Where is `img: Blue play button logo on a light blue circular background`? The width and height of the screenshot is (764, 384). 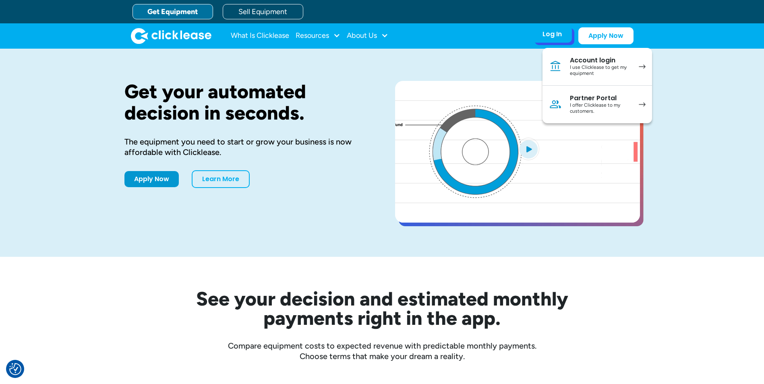
img: Blue play button logo on a light blue circular background is located at coordinates (528, 149).